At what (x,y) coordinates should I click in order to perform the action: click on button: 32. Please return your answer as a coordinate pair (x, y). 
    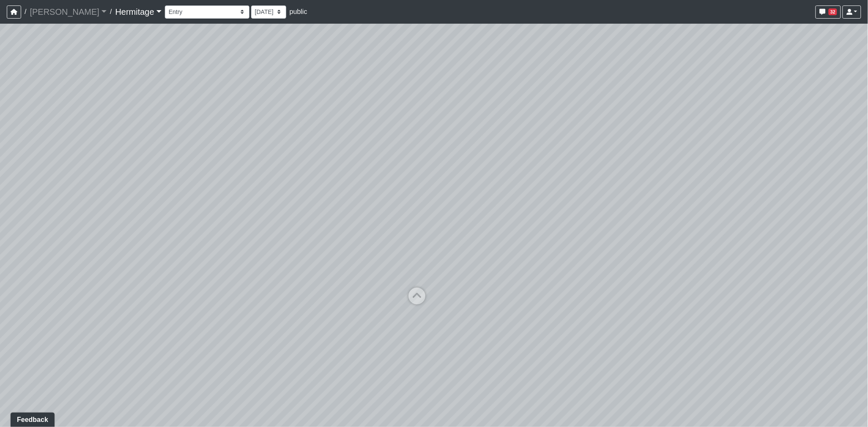
    Looking at the image, I should click on (828, 11).